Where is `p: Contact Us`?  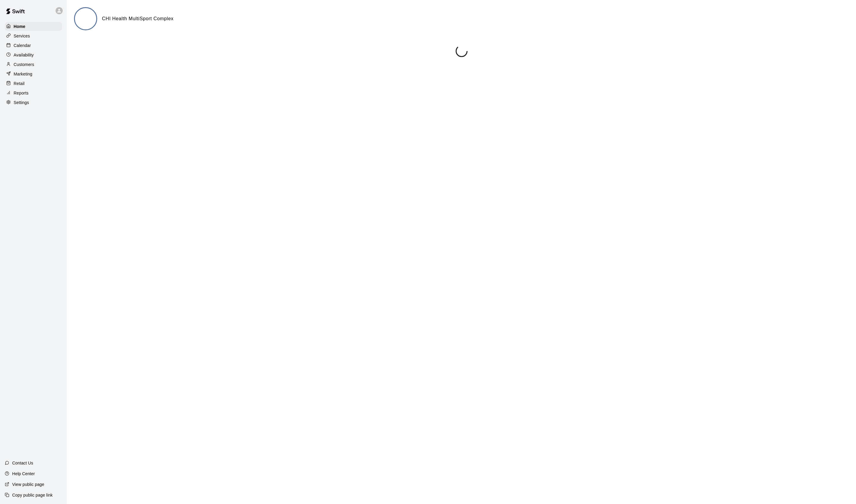
p: Contact Us is located at coordinates (23, 463).